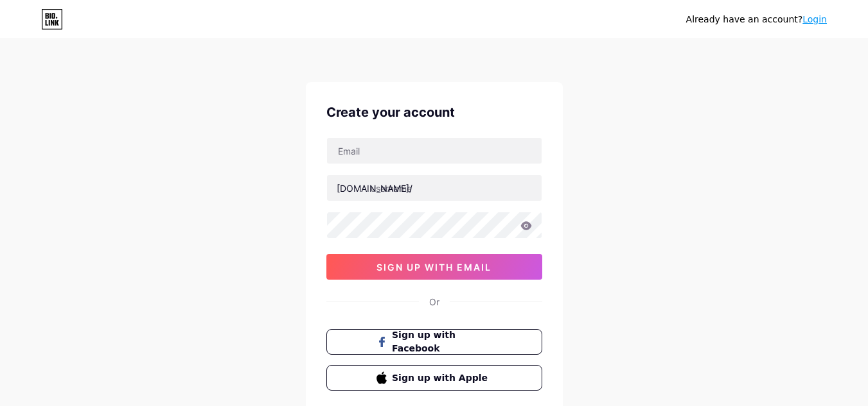  I want to click on input: Email, so click(434, 151).